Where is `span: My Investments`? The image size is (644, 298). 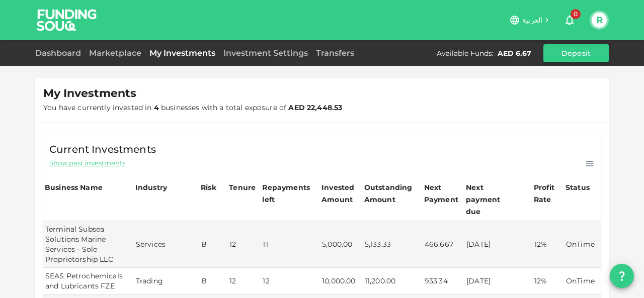
span: My Investments is located at coordinates (90, 94).